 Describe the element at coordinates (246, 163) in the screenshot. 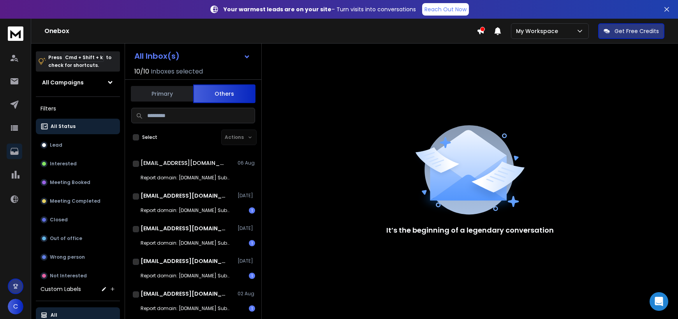

I see `p: 06 Aug` at that location.